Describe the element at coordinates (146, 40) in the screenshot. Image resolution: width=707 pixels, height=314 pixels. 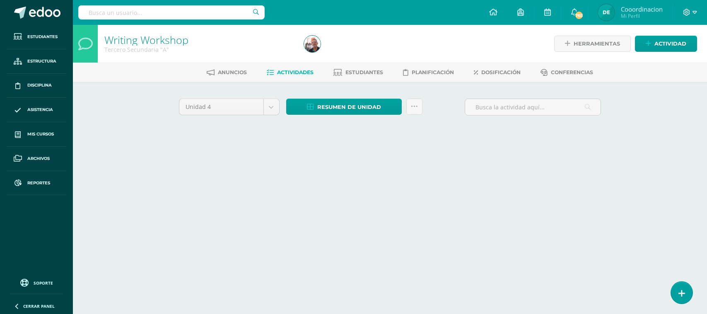
I see `a: Writing Workshop` at that location.